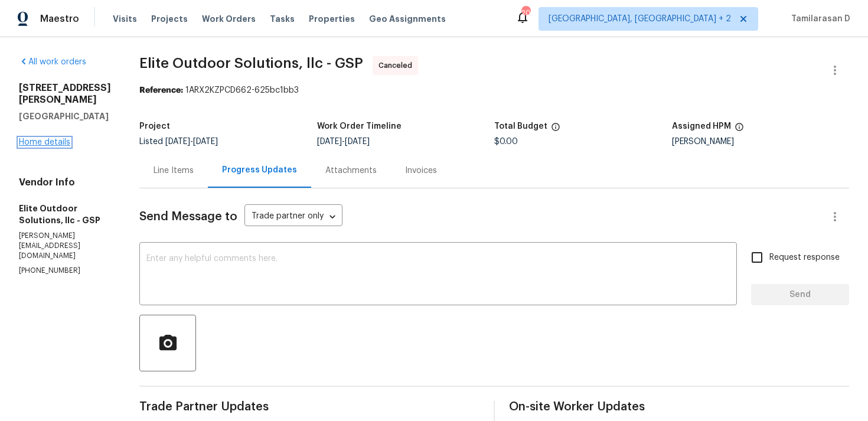 The width and height of the screenshot is (868, 421). I want to click on h5: Work Order Timeline, so click(359, 126).